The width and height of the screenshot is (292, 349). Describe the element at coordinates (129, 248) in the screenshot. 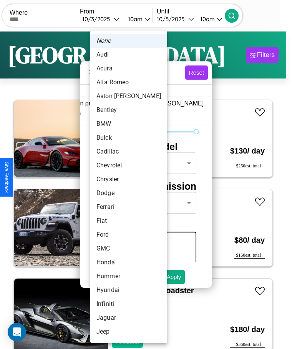

I see `li: GMC` at that location.